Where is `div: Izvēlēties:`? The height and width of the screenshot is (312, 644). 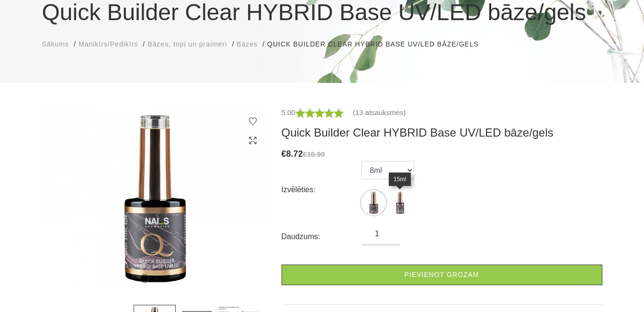
div: Izvēlēties: is located at coordinates (322, 190).